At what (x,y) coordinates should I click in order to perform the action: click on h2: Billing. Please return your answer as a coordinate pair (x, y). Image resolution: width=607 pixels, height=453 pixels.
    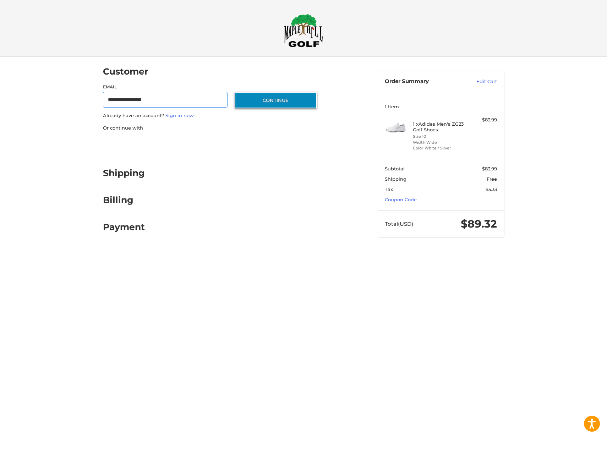
    Looking at the image, I should click on (124, 200).